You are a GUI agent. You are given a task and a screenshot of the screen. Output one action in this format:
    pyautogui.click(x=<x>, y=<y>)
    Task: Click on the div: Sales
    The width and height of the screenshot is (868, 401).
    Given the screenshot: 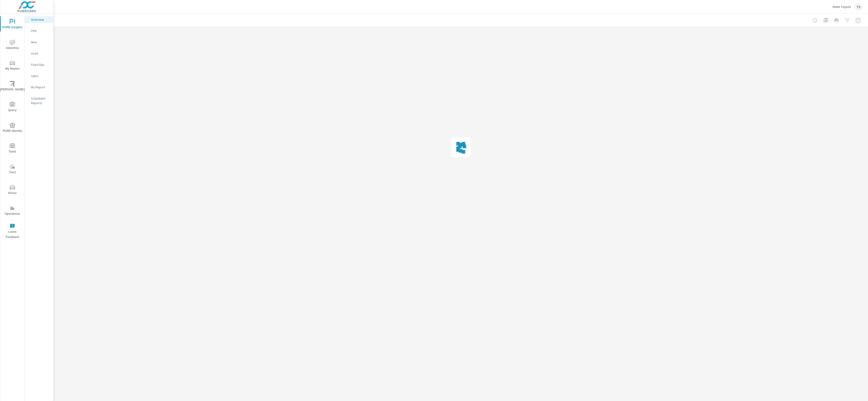 What is the action you would take?
    pyautogui.click(x=39, y=76)
    